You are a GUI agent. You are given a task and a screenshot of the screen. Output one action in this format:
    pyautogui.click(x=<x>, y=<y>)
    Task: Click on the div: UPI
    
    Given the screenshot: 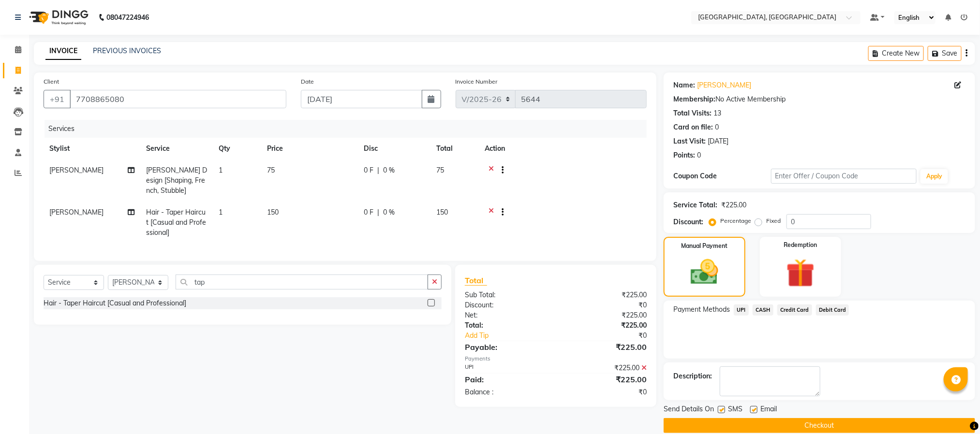 What is the action you would take?
    pyautogui.click(x=507, y=368)
    